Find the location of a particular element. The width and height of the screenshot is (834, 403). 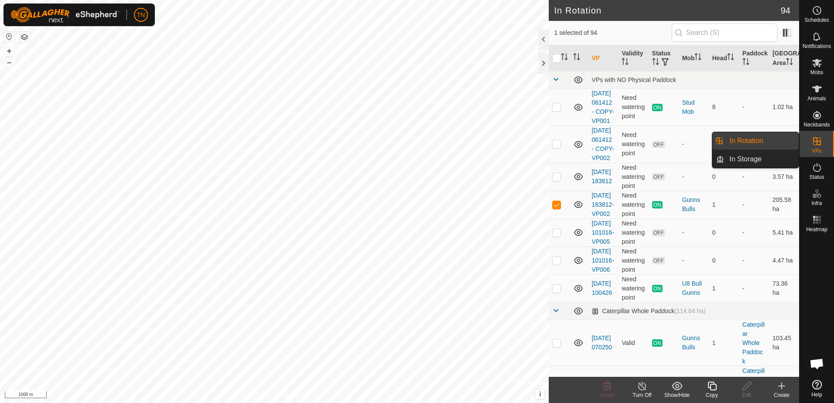

div: VPs with NO Physical Paddock is located at coordinates (694, 80).